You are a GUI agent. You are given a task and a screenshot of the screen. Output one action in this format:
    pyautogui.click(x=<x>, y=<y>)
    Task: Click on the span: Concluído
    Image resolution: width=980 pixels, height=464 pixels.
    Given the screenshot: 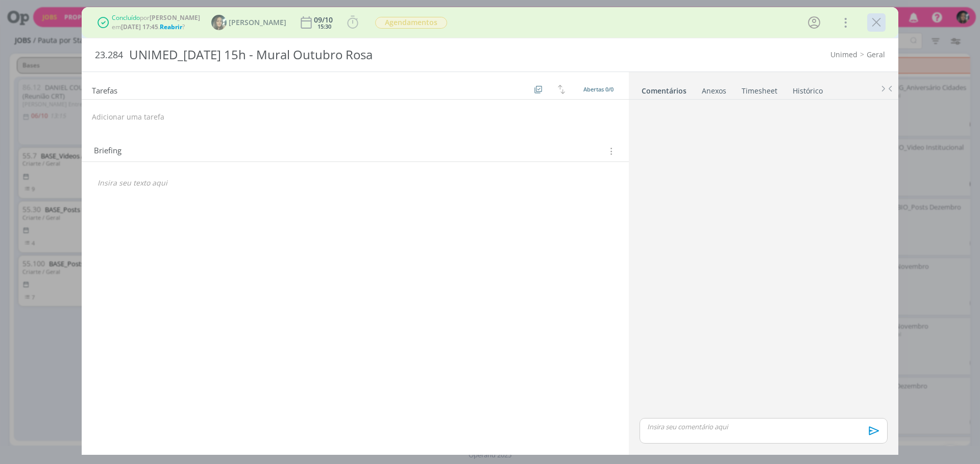 What is the action you would take?
    pyautogui.click(x=125, y=18)
    